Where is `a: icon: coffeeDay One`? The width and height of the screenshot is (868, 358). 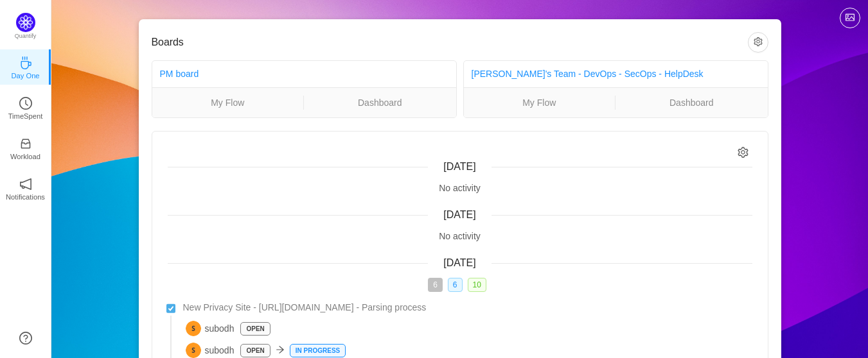
a: icon: coffeeDay One is located at coordinates (26, 67).